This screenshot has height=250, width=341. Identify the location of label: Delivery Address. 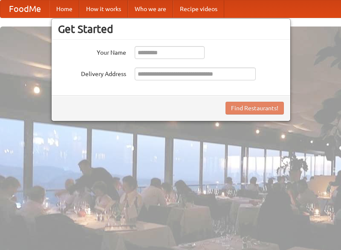
(92, 73).